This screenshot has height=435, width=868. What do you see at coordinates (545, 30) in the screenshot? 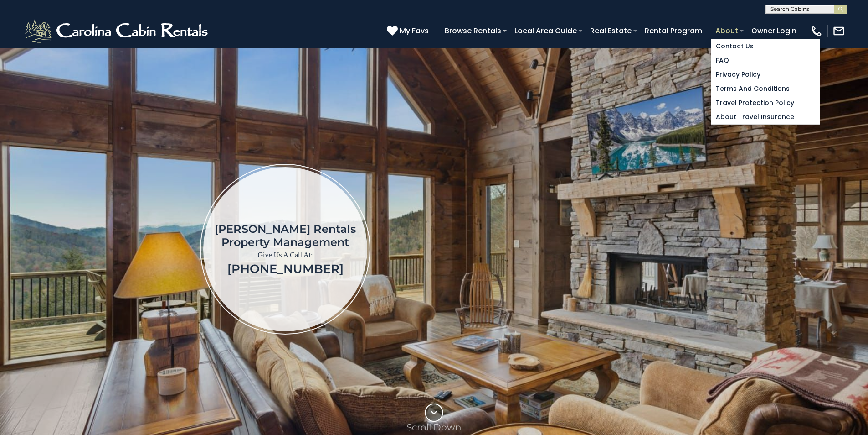
I see `a: Local Area Guide` at bounding box center [545, 30].